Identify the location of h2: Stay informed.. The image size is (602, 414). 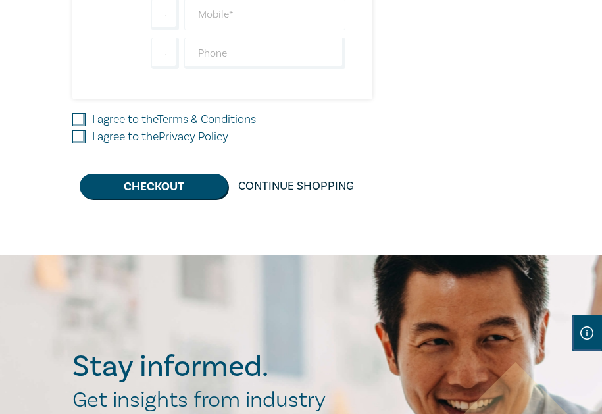
(228, 366).